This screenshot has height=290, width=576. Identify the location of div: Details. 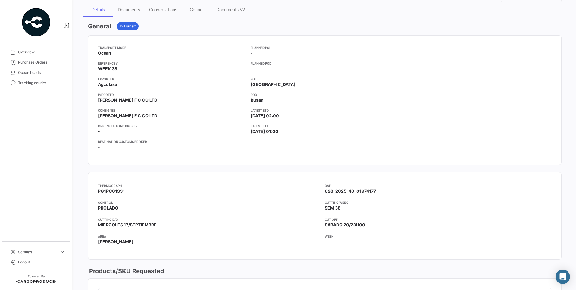
(98, 9).